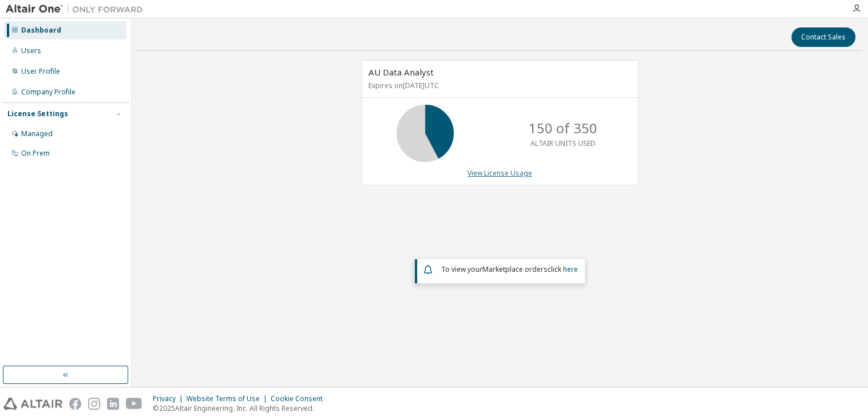  What do you see at coordinates (241, 408) in the screenshot?
I see `p: © 2025 Altair Engineering, Inc. All Rights Reserved.` at bounding box center [241, 408].